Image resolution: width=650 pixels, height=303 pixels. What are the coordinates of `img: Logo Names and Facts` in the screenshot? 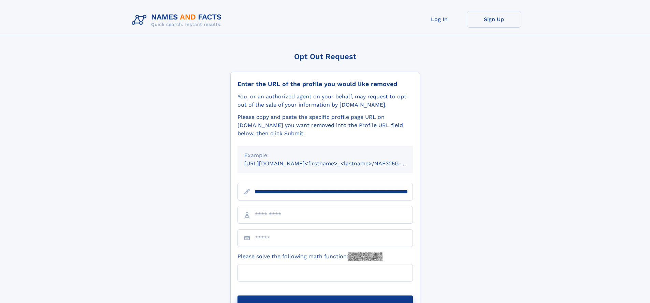 It's located at (178, 20).